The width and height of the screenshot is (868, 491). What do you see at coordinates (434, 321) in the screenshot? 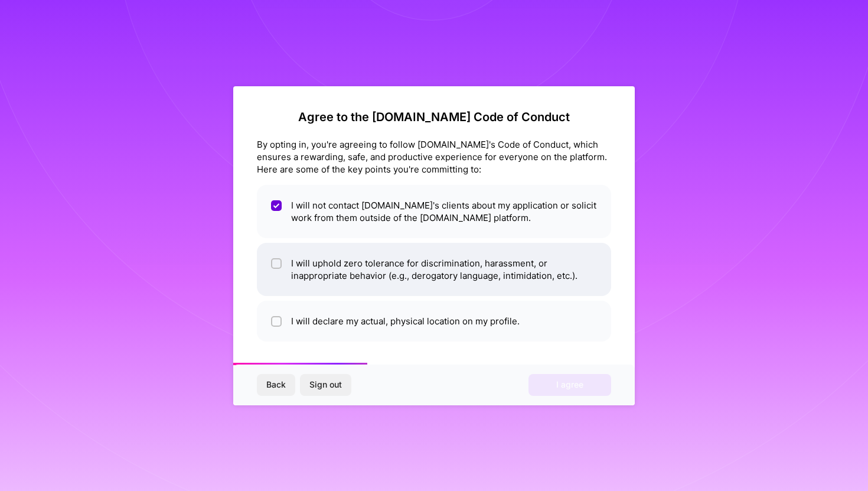
I see `li: I will declare my actual, physical location on my profile.` at bounding box center [434, 321].